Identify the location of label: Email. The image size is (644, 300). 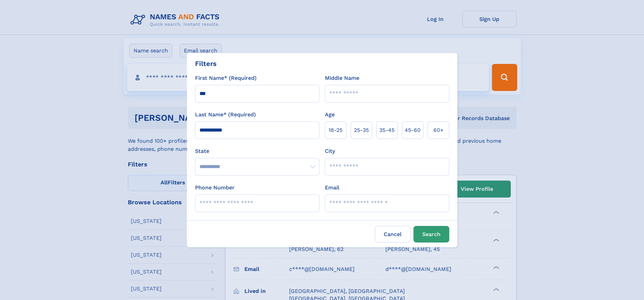
(332, 188).